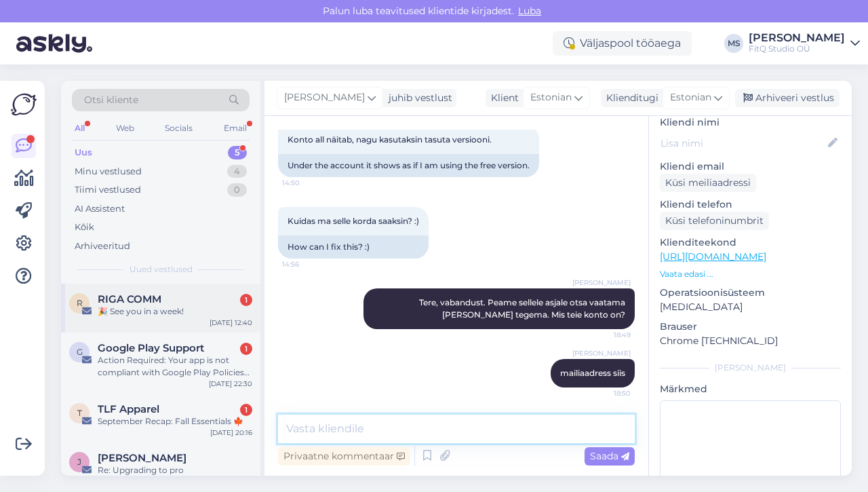 The width and height of the screenshot is (868, 492). Describe the element at coordinates (238, 152) in the screenshot. I see `div: 5` at that location.